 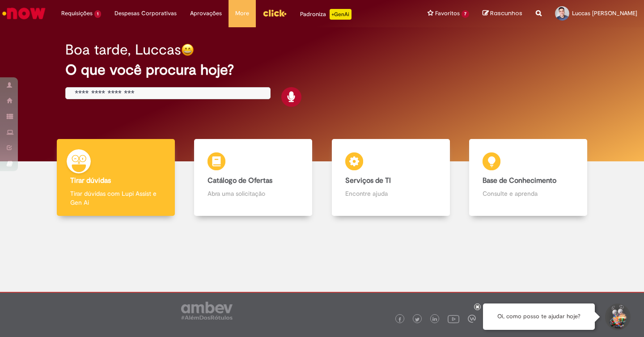 What do you see at coordinates (97, 14) in the screenshot?
I see `span: 1` at bounding box center [97, 14].